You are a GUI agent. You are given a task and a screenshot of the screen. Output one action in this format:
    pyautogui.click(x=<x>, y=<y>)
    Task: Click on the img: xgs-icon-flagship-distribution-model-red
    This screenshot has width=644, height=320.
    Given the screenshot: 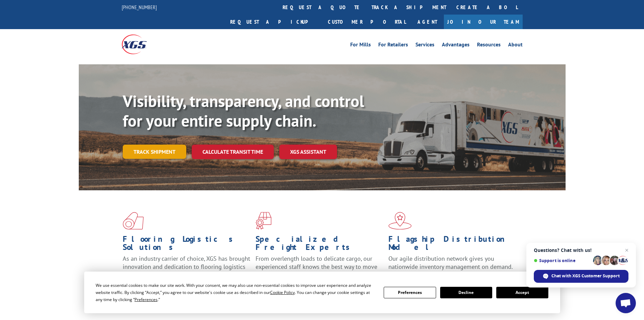 What is the action you would take?
    pyautogui.click(x=400, y=221)
    